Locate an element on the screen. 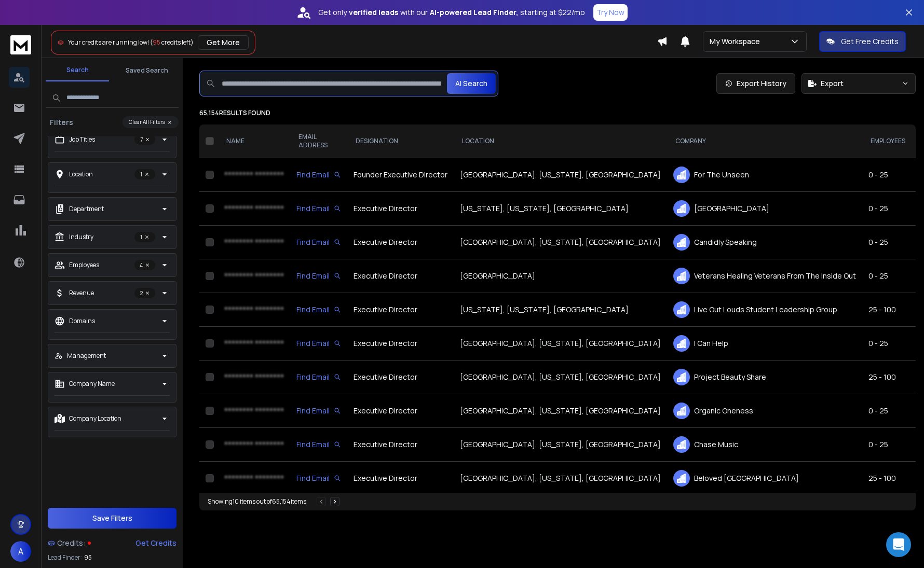 The width and height of the screenshot is (924, 568). td: Founder Executive Director is located at coordinates (400, 175).